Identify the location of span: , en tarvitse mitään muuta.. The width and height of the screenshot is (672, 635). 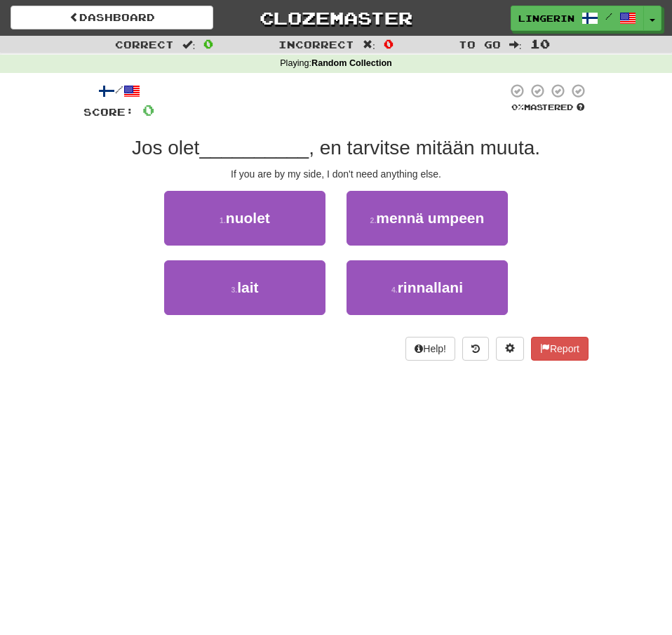
(424, 148).